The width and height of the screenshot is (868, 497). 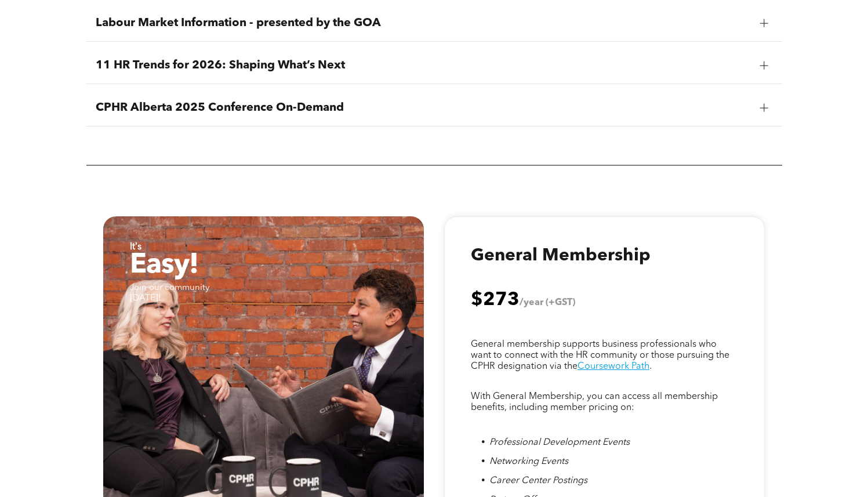 I want to click on span: 11 HR Trends for 2026: Shaping What’s Next, so click(x=424, y=66).